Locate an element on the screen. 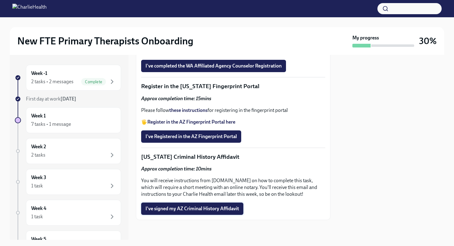 This screenshot has height=246, width=454. button: I've Registered in the AZ Fingerprint Portal is located at coordinates (191, 137).